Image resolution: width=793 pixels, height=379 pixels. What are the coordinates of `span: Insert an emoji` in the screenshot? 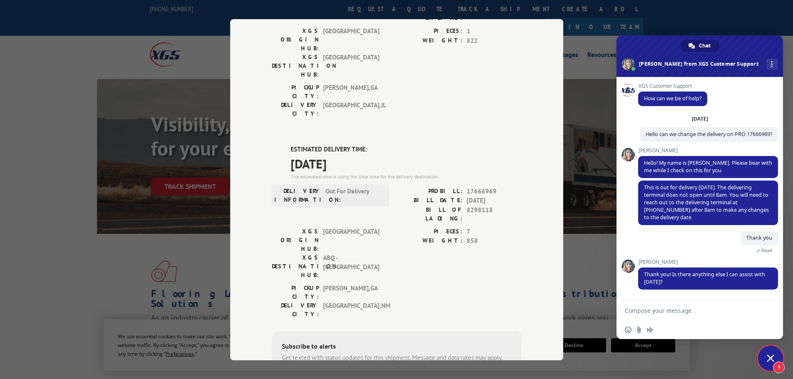 It's located at (628, 330).